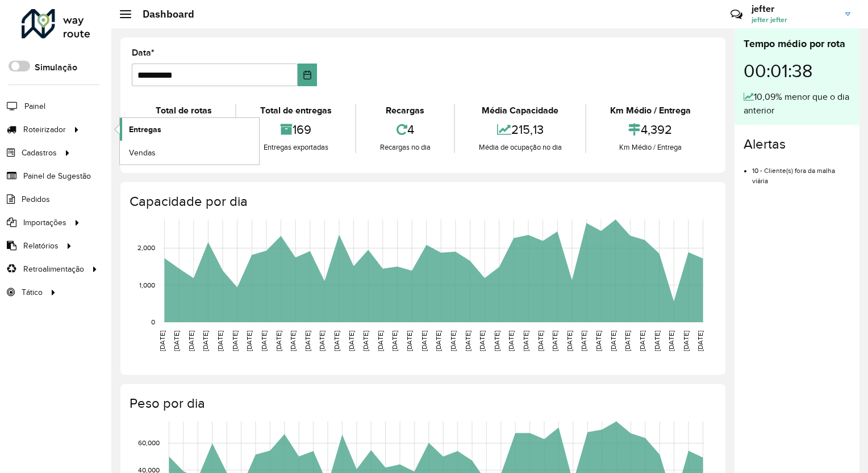 The width and height of the screenshot is (868, 473). I want to click on a: Entregas, so click(190, 130).